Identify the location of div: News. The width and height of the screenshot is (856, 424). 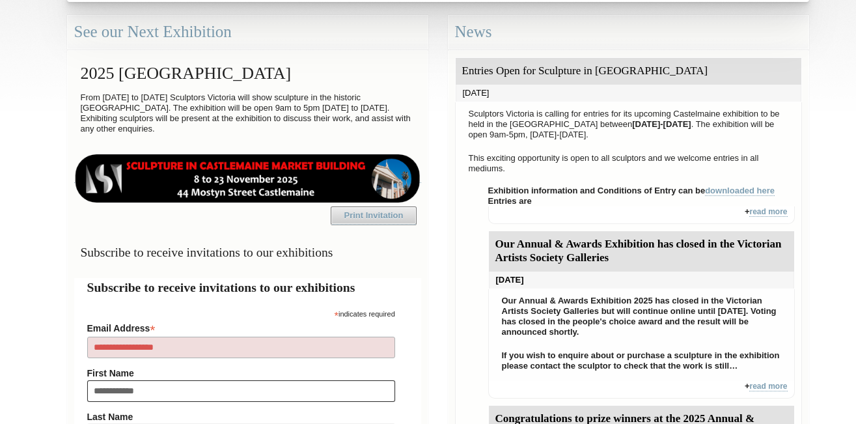
(628, 32).